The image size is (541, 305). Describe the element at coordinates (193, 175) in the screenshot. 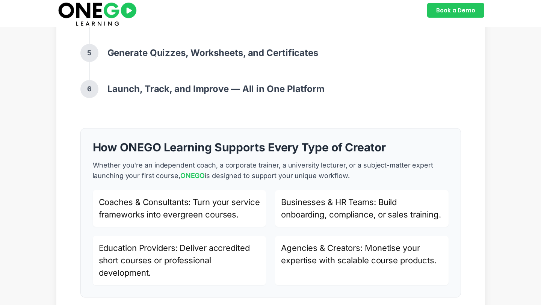

I see `a: ONEGO` at that location.